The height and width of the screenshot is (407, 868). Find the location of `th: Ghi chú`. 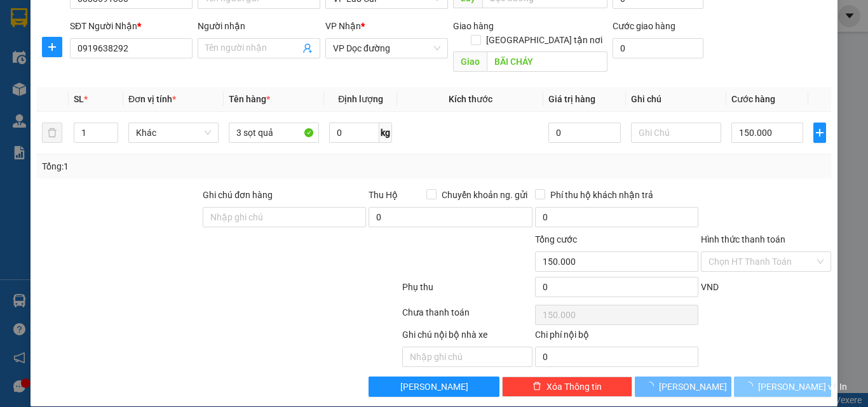

th: Ghi chú is located at coordinates (676, 99).